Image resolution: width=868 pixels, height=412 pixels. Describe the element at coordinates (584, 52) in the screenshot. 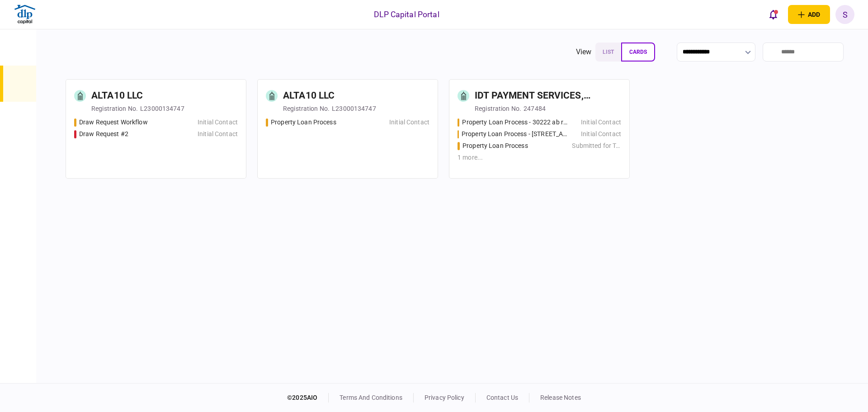

I see `div: view` at that location.